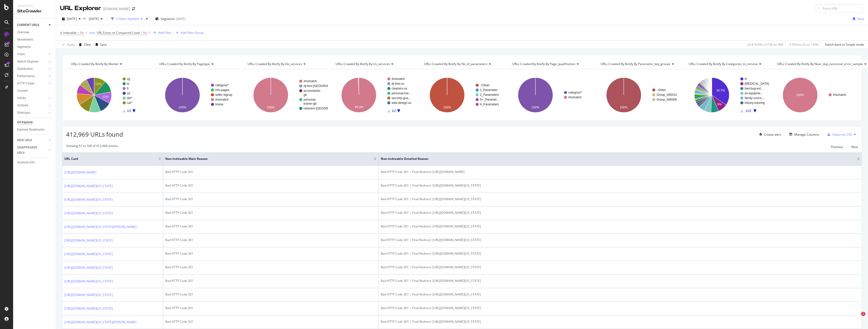  I want to click on a: Distribution, so click(32, 69).